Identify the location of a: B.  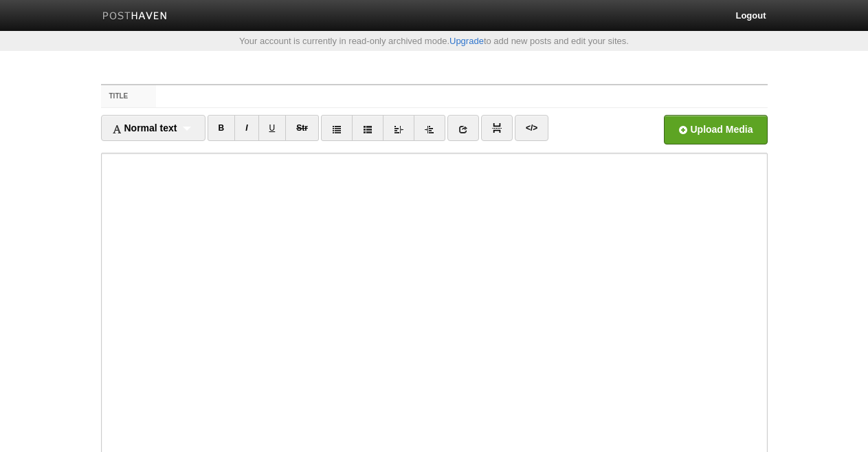
(221, 128).